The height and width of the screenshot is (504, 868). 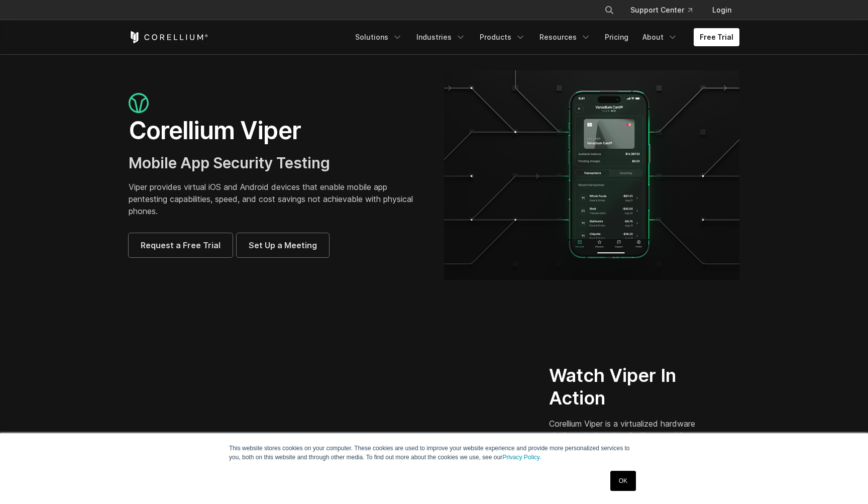 What do you see at coordinates (661, 10) in the screenshot?
I see `a: Support Center` at bounding box center [661, 10].